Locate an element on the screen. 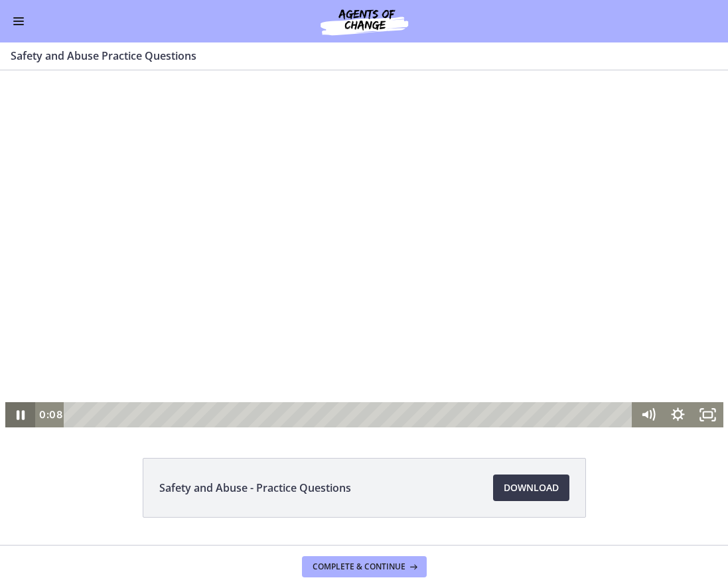  img: Agents of Change Social Work Test Prep is located at coordinates (364, 21).